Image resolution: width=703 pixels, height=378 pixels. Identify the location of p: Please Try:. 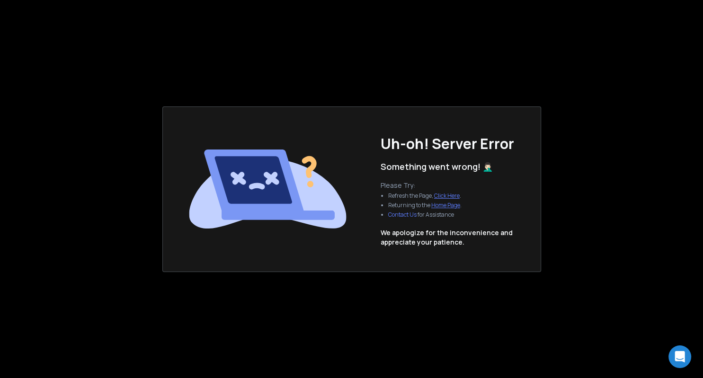
(425, 186).